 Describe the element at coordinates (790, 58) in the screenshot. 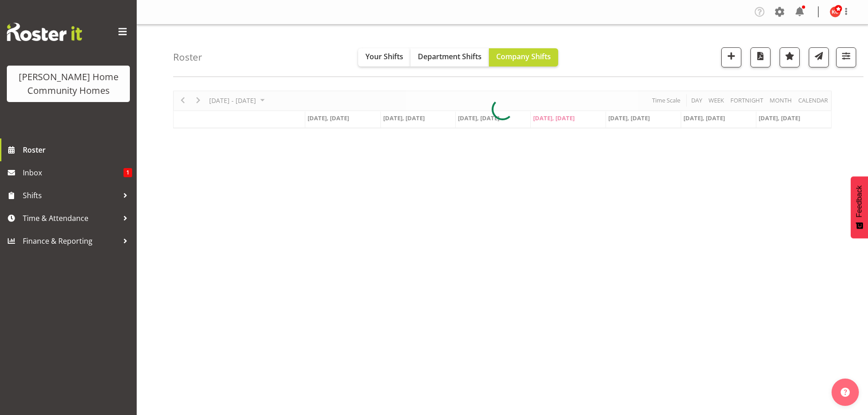

I see `button: Highlight an important date within the roster.` at that location.